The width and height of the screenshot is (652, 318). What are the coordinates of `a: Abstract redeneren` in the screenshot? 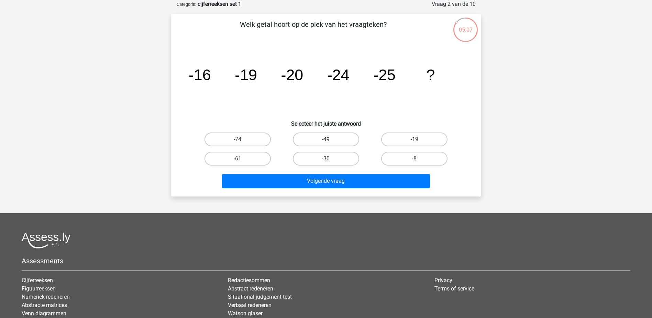 It's located at (251, 288).